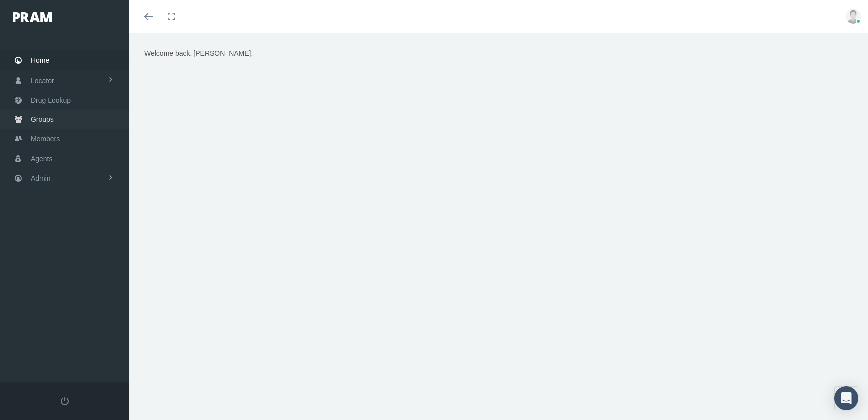 This screenshot has height=420, width=868. I want to click on img: user-placeholder.jpg, so click(853, 16).